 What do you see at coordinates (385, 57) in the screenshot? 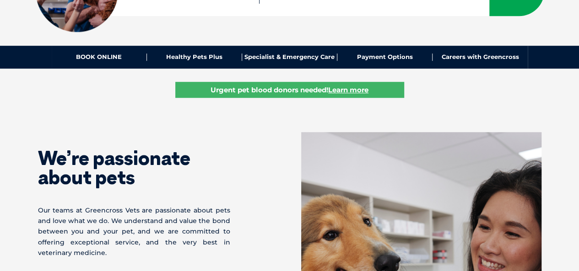
I see `a: Payment Options` at bounding box center [385, 57].